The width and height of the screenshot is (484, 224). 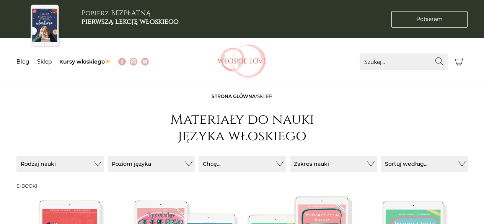 What do you see at coordinates (130, 17) in the screenshot?
I see `h3: Pobierz BEZPŁATNĄ` at bounding box center [130, 17].